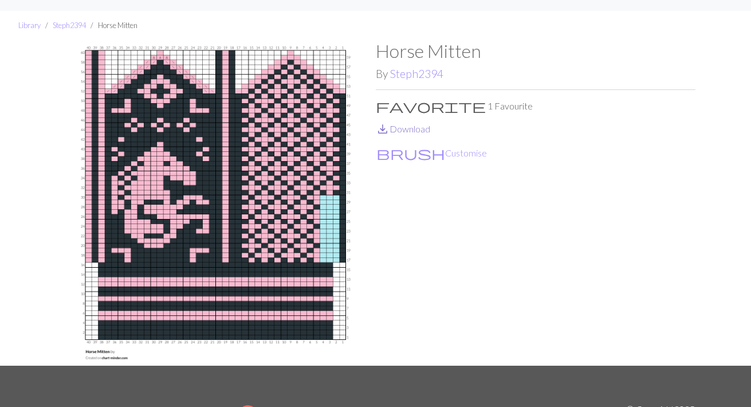 The height and width of the screenshot is (407, 751). Describe the element at coordinates (411, 153) in the screenshot. I see `span: brush` at that location.